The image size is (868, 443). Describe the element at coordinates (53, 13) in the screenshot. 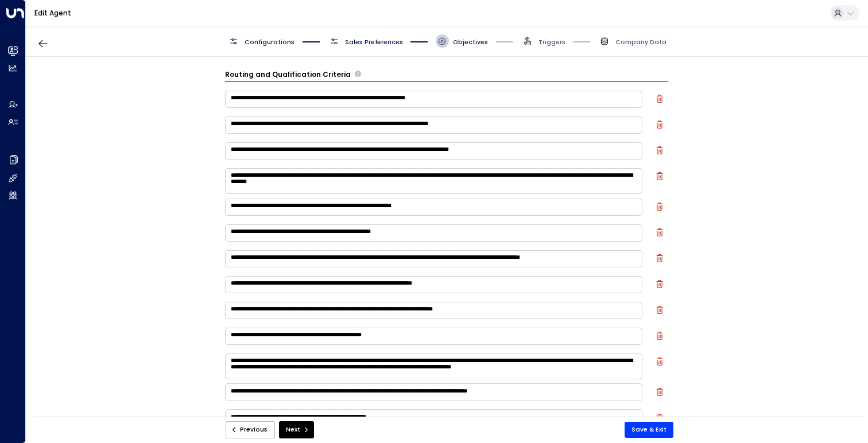

I see `a: Edit Agent` at that location.